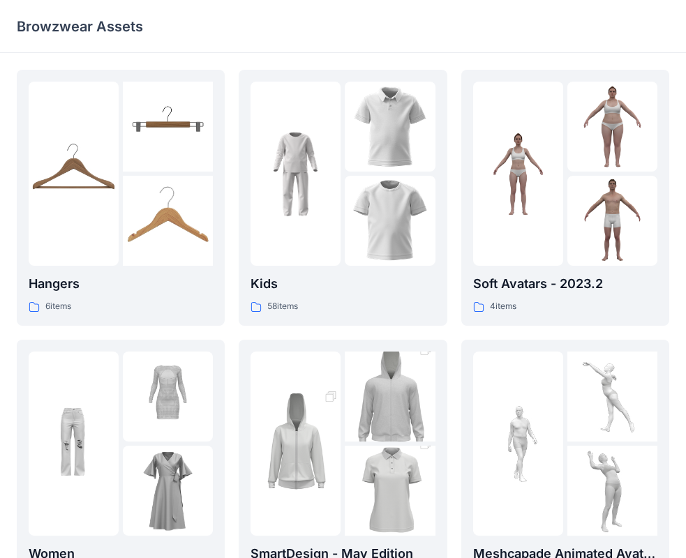 This screenshot has height=558, width=686. I want to click on p: 58 items, so click(282, 306).